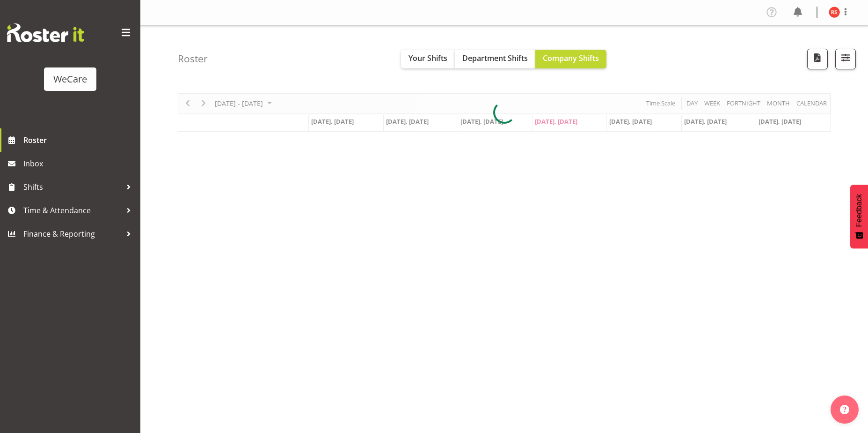  Describe the element at coordinates (571, 59) in the screenshot. I see `button: Company Shifts` at that location.